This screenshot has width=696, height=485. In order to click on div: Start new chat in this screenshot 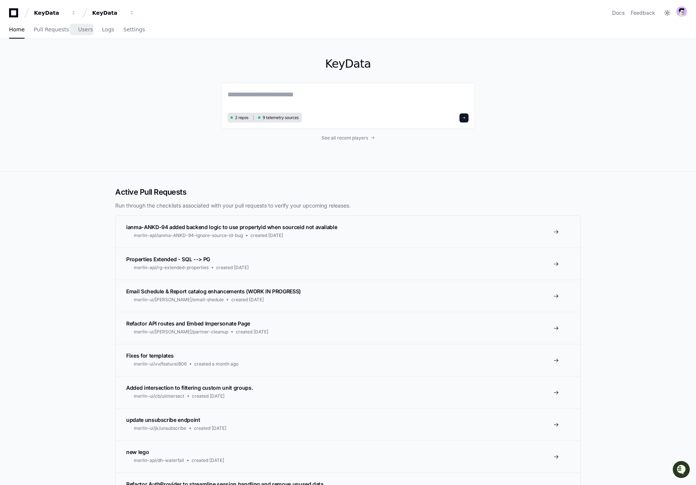, I will do `click(75, 60)`.